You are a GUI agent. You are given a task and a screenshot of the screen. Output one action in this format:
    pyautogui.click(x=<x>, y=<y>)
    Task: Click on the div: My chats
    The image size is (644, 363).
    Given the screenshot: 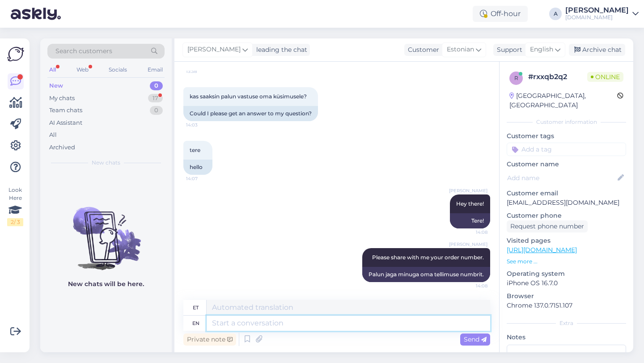 What is the action you would take?
    pyautogui.click(x=62, y=99)
    